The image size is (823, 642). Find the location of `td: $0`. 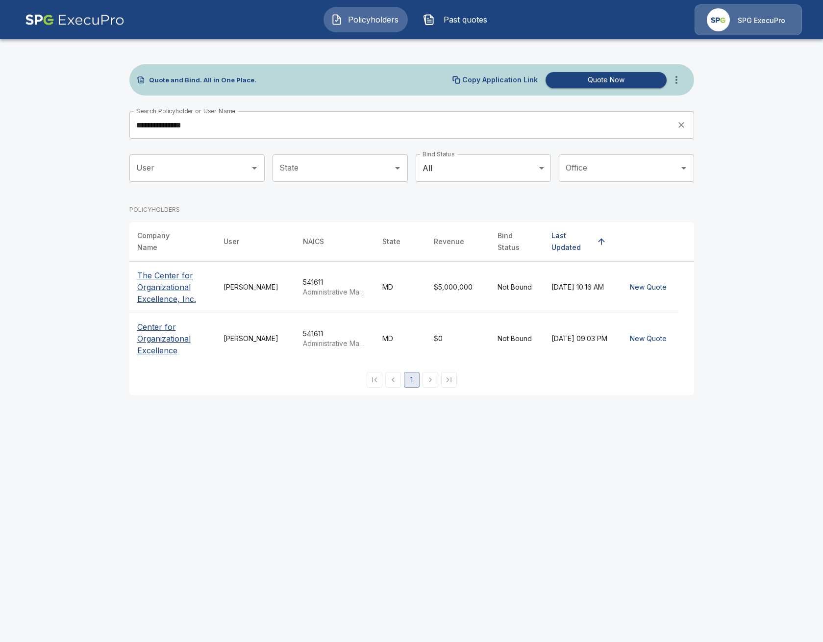

td: $0 is located at coordinates (458, 339).